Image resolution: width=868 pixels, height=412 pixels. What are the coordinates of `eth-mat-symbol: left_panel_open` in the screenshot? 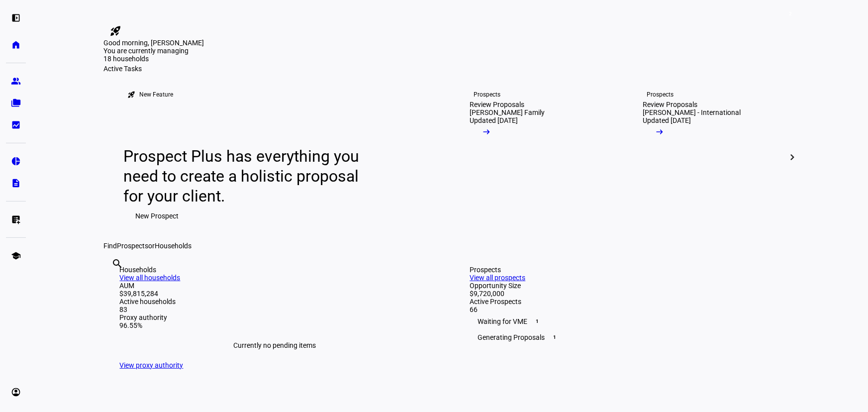 It's located at (16, 18).